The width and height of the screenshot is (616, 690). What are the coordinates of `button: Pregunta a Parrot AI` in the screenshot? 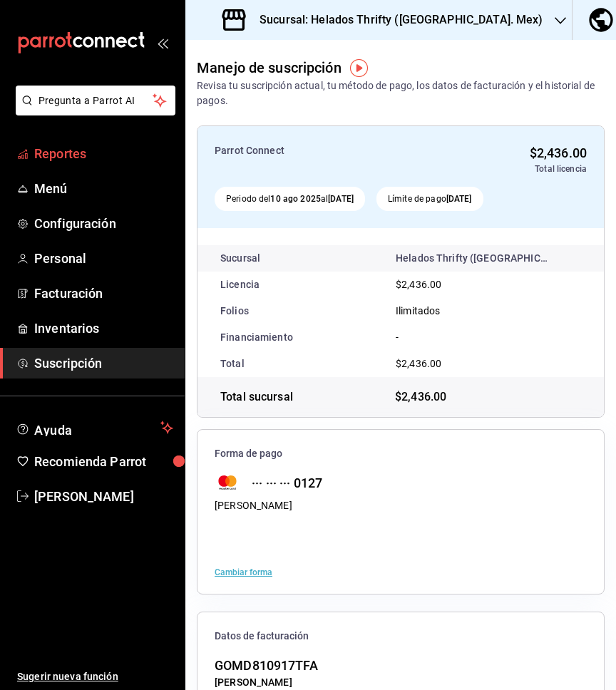 It's located at (96, 100).